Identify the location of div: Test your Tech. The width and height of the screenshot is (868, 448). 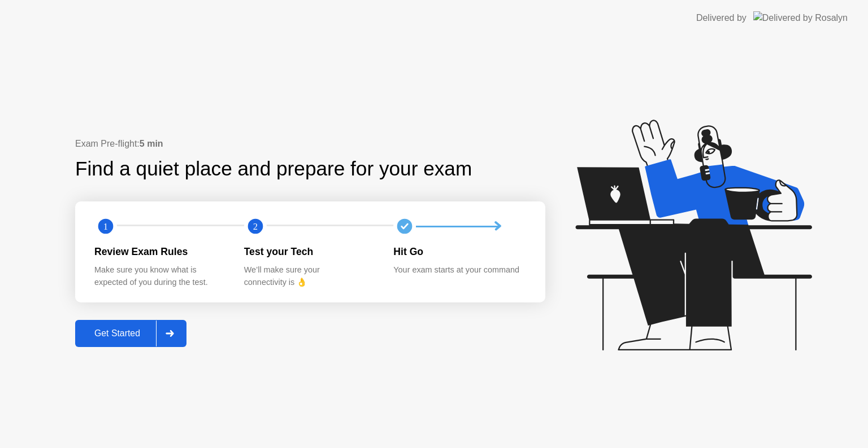
(310, 251).